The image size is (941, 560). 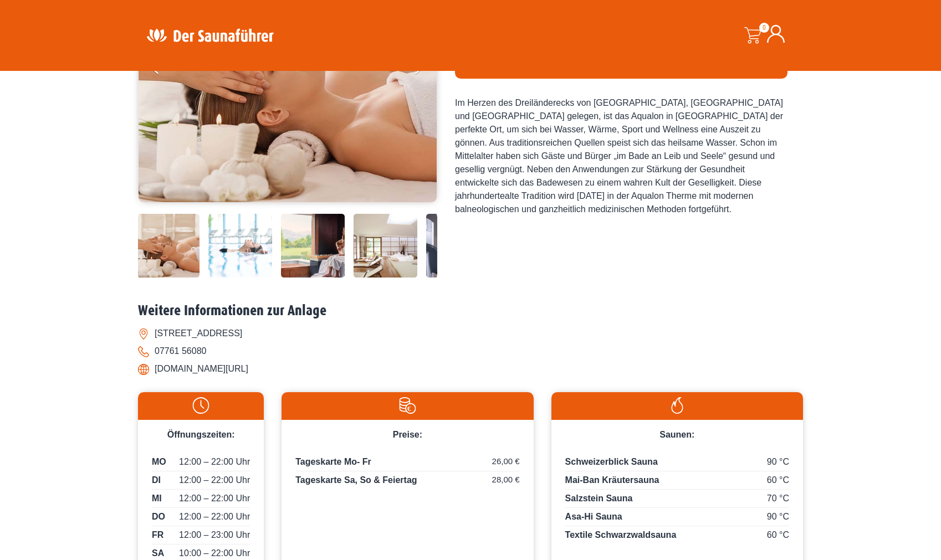 I want to click on span: DO, so click(x=159, y=517).